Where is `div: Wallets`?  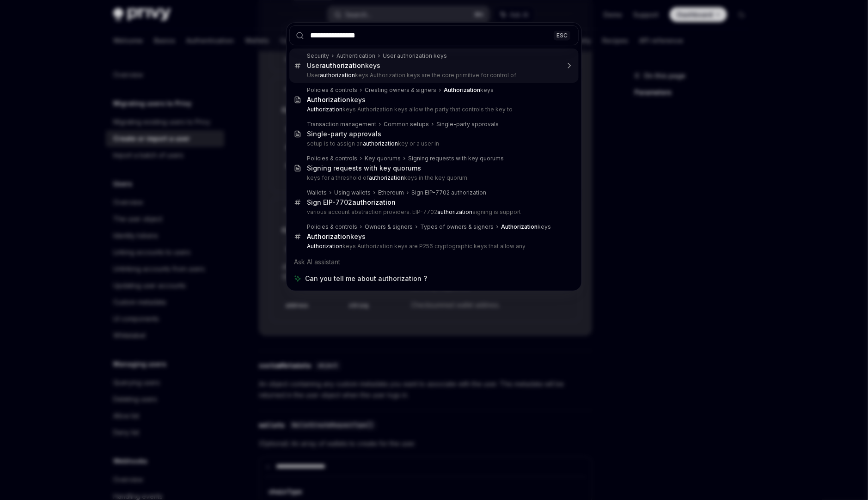
div: Wallets is located at coordinates (317, 193).